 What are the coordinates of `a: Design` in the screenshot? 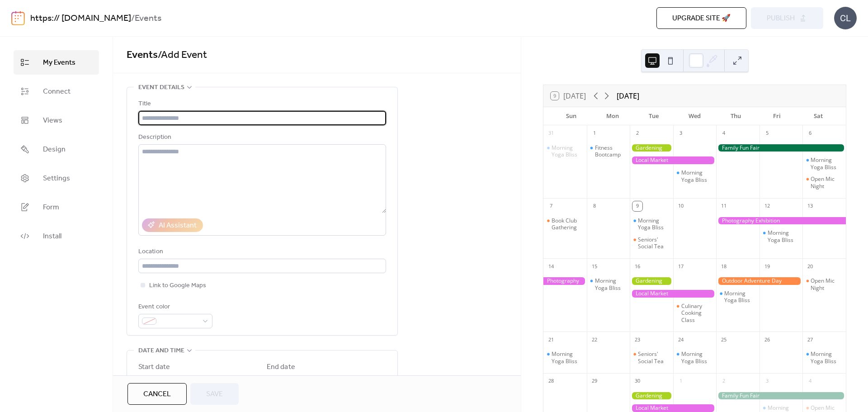 It's located at (56, 149).